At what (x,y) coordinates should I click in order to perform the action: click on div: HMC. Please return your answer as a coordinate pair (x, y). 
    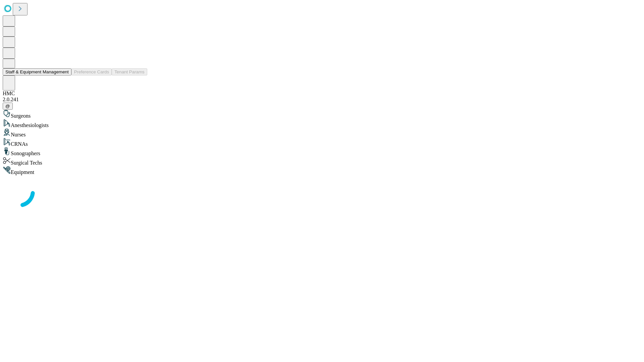
    Looking at the image, I should click on (322, 93).